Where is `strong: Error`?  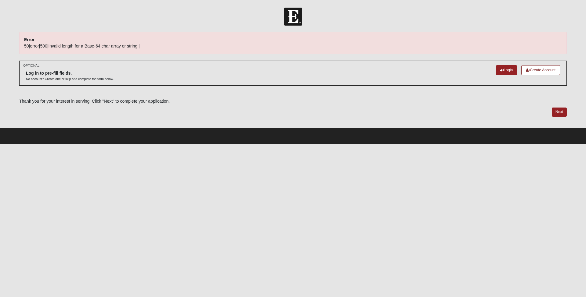 strong: Error is located at coordinates (29, 40).